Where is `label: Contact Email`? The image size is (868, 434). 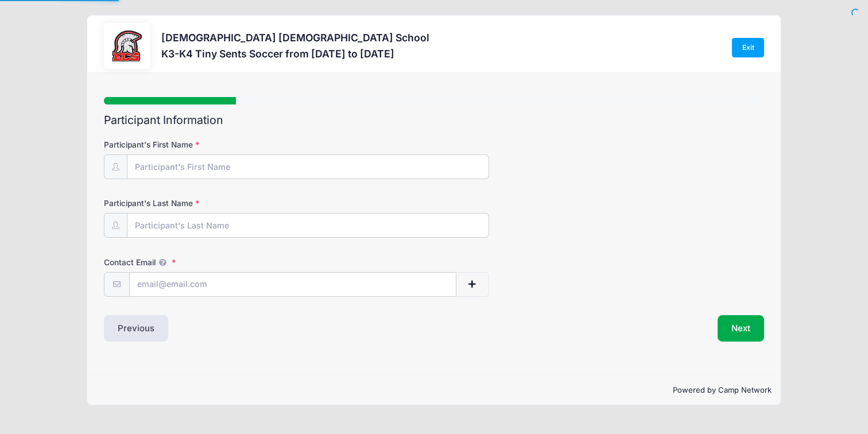 label: Contact Email is located at coordinates (214, 262).